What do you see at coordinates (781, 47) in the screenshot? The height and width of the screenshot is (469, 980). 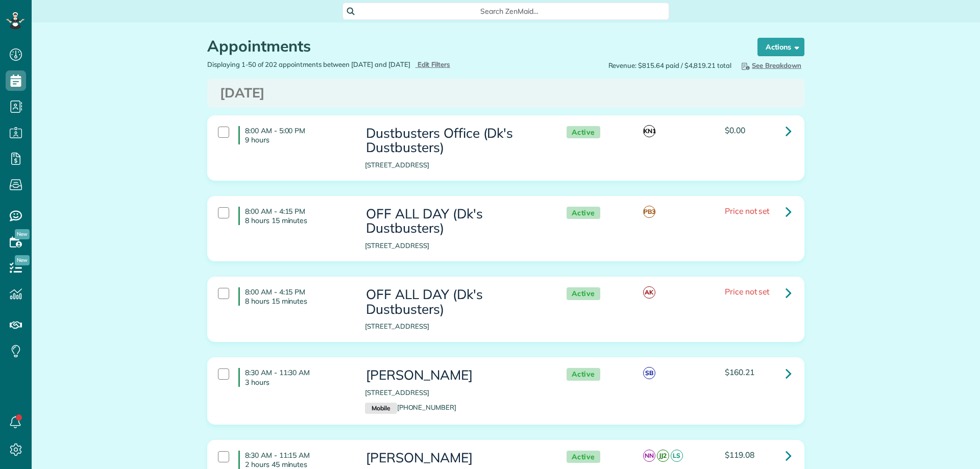 I see `button: Actions` at bounding box center [781, 47].